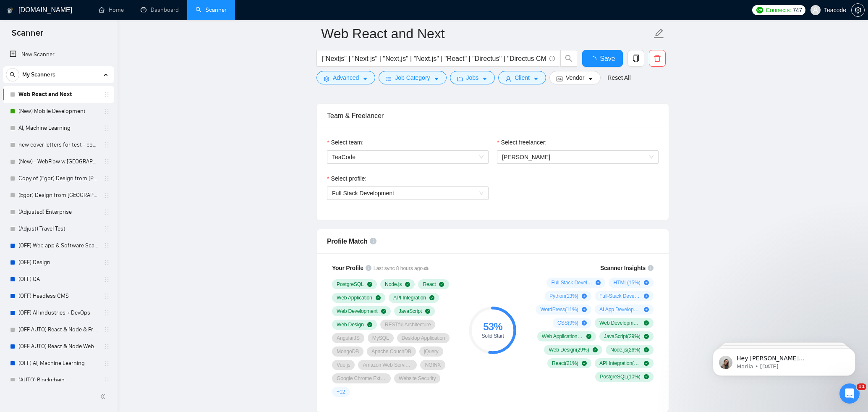 This screenshot has height=412, width=868. I want to click on a: (OFF) Web app & Software Scanner, so click(58, 246).